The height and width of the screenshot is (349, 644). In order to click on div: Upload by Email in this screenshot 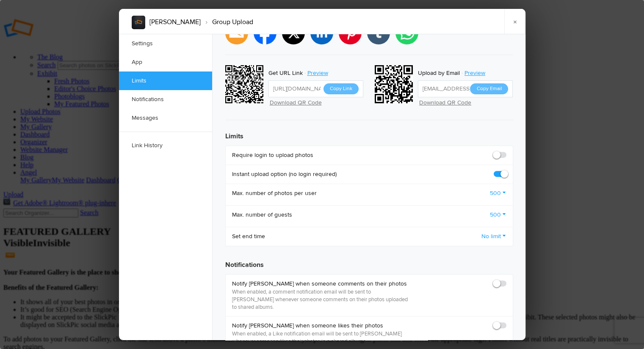, I will do `click(438, 73)`.